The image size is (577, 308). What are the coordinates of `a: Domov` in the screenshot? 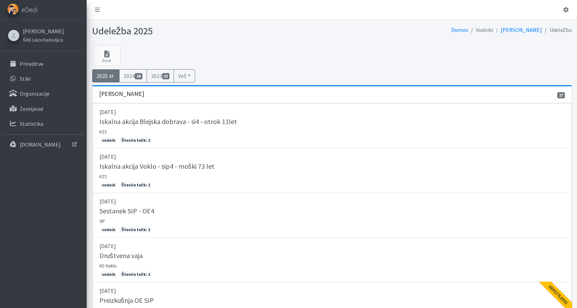 It's located at (460, 30).